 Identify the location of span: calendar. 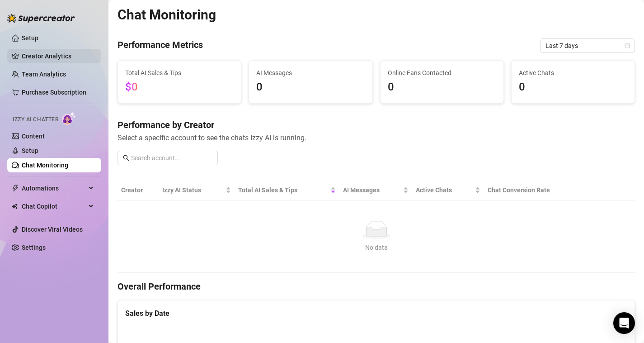
(627, 46).